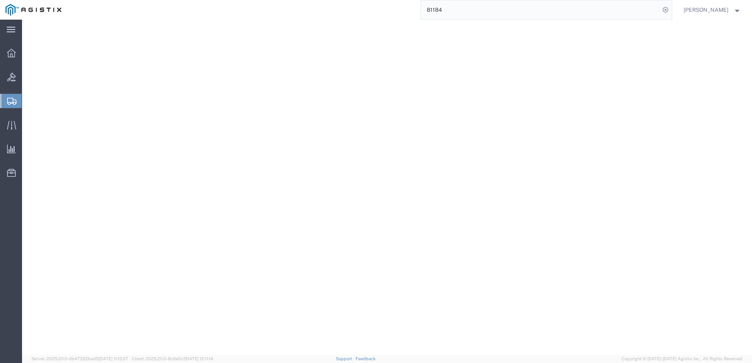  Describe the element at coordinates (365, 359) in the screenshot. I see `a: Feedback` at that location.